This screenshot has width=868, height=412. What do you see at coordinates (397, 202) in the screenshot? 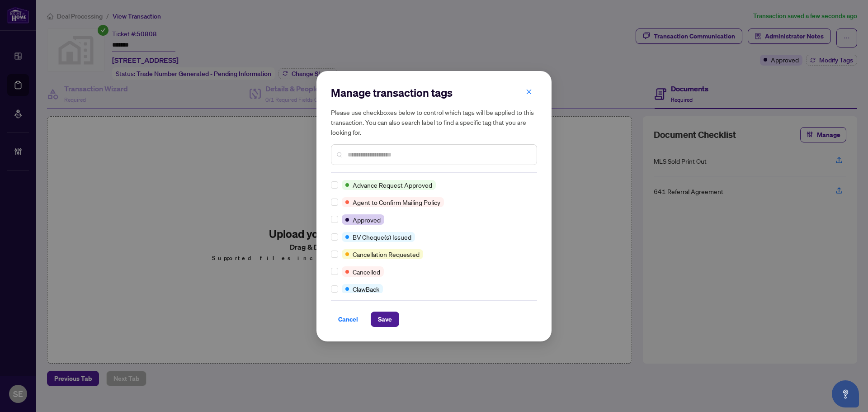
I see `span: Agent to Confirm Mailing Policy` at bounding box center [397, 202].